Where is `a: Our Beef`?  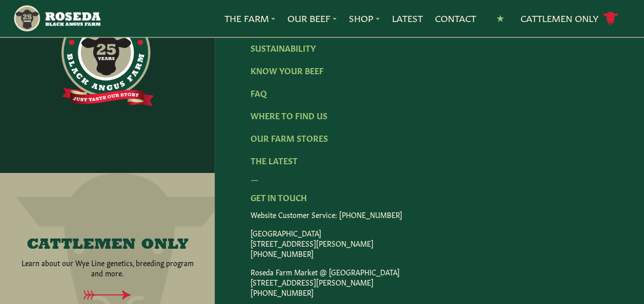
a: Our Beef is located at coordinates (312, 18).